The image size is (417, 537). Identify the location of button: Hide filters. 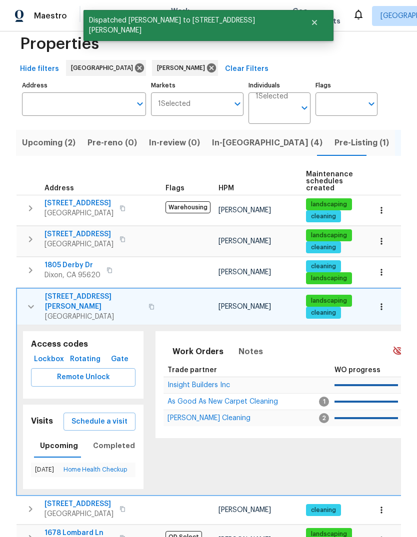
(39, 69).